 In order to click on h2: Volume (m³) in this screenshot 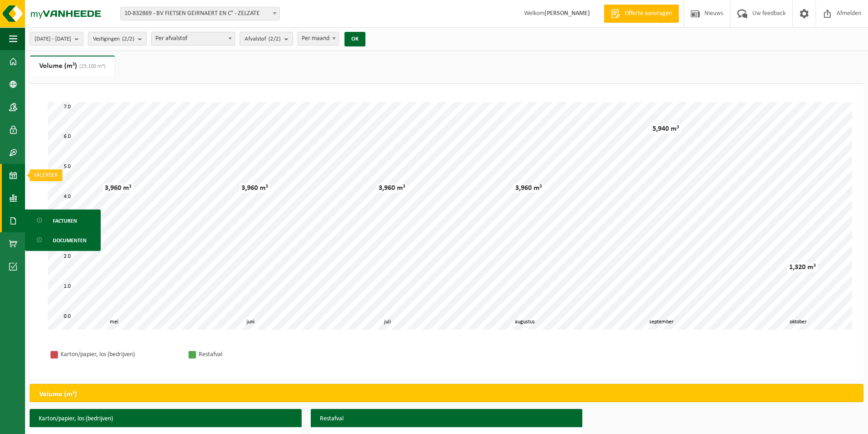, I will do `click(58, 394)`.